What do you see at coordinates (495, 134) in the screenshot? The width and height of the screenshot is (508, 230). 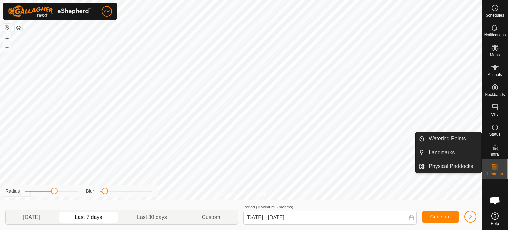 I see `span: Status` at bounding box center [495, 134].